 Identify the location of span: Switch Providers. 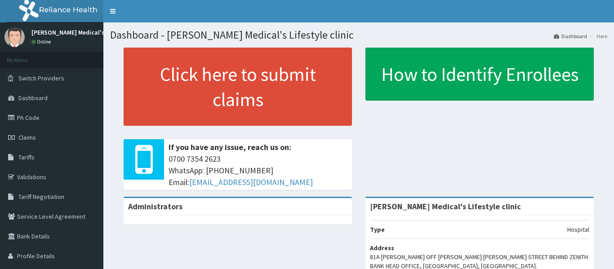
(41, 78).